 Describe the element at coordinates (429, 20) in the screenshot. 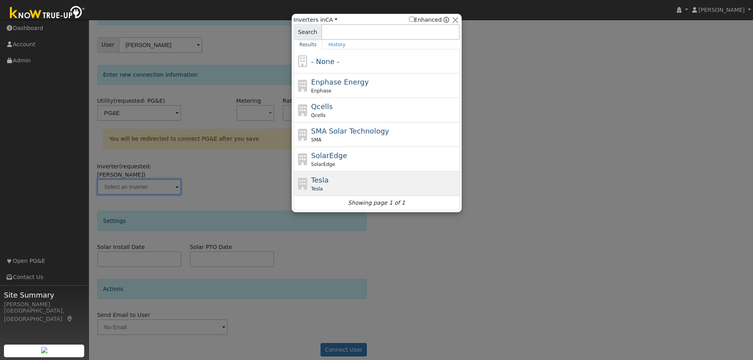

I see `span: Show enhanced providers` at that location.